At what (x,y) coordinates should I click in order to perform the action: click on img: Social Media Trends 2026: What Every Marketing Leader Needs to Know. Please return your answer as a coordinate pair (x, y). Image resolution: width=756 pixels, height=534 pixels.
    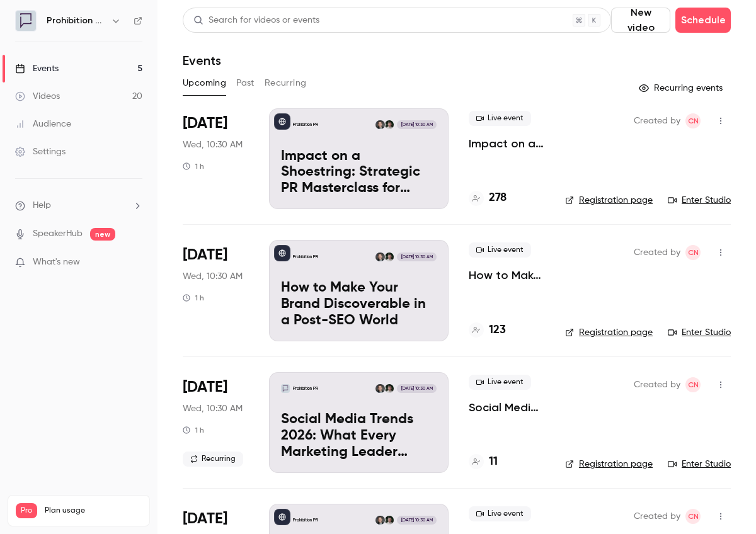
    Looking at the image, I should click on (286, 389).